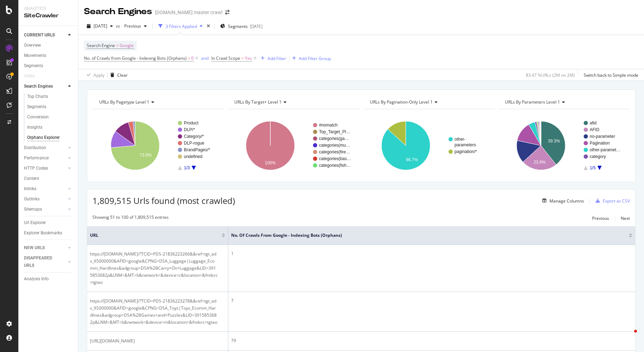  What do you see at coordinates (45, 86) in the screenshot?
I see `a: Search Engines` at bounding box center [45, 86].